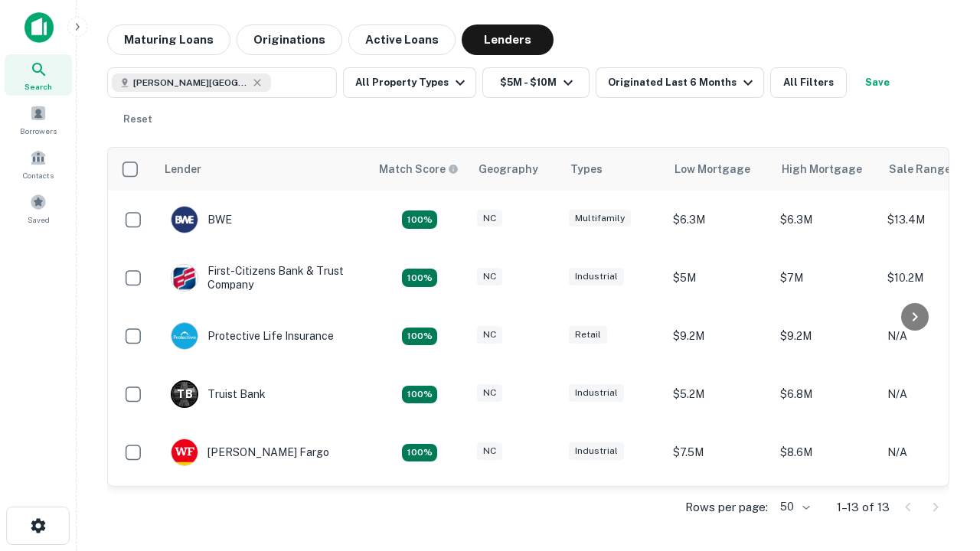  What do you see at coordinates (588, 335) in the screenshot?
I see `div: Retail` at bounding box center [588, 335].